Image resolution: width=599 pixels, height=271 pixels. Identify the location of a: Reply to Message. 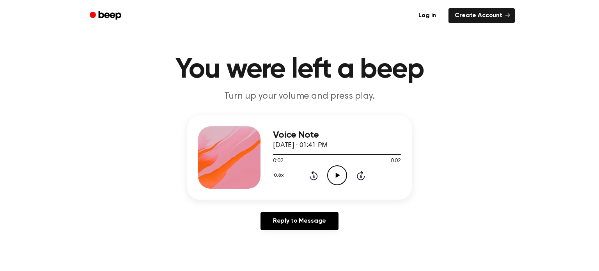
(299, 221).